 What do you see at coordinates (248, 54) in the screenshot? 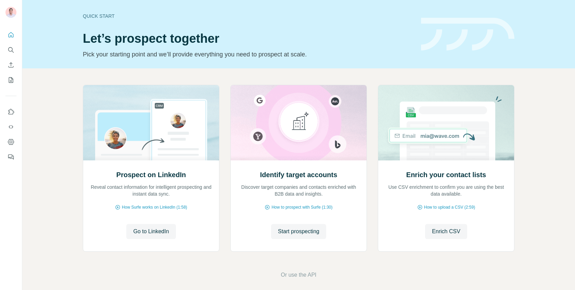
I see `p: Pick your starting point and we’ll provide everything you need to prospect at scale.` at bounding box center [248, 54].